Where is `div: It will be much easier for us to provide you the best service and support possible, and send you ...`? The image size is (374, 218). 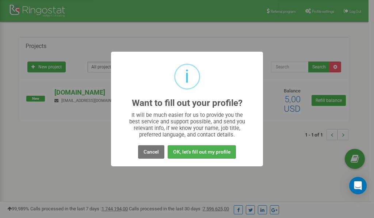 div: It will be much easier for us to provide you the best service and support possible, and send you ... is located at coordinates (187, 125).